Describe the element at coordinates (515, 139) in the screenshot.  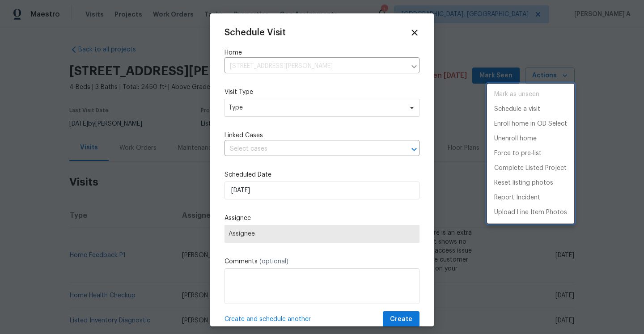
I see `p: Unenroll home` at that location.